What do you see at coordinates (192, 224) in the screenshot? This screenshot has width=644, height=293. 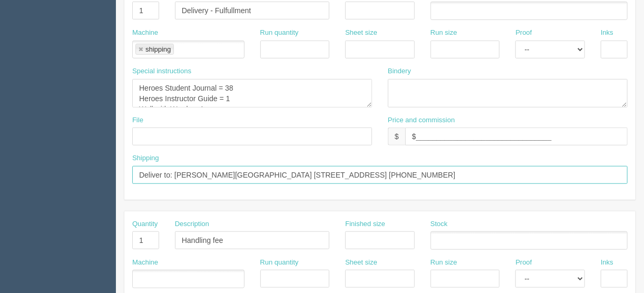 I see `label: Description` at bounding box center [192, 224].